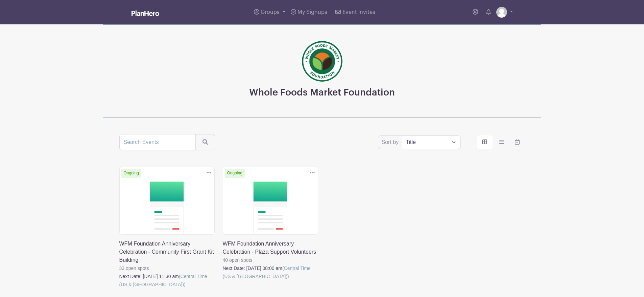 The image size is (644, 297). Describe the element at coordinates (501, 142) in the screenshot. I see `div: order and view` at that location.